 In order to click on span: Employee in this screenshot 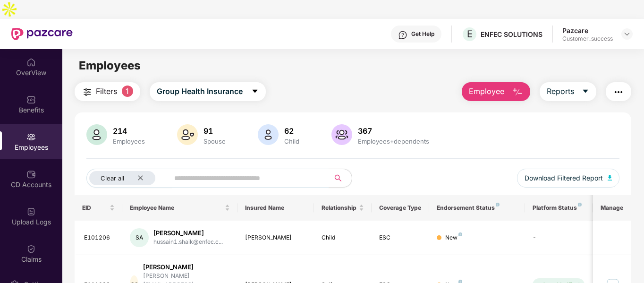, I will do `click(486, 91)`.